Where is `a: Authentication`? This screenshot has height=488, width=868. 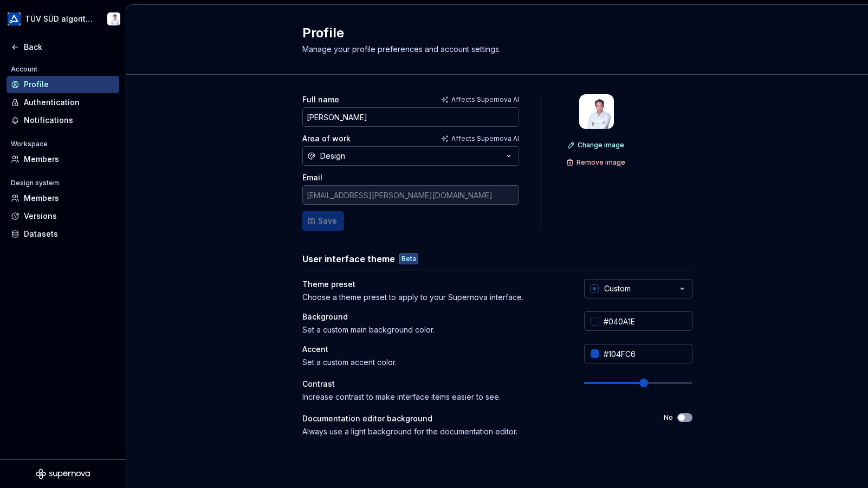 a: Authentication is located at coordinates (63, 102).